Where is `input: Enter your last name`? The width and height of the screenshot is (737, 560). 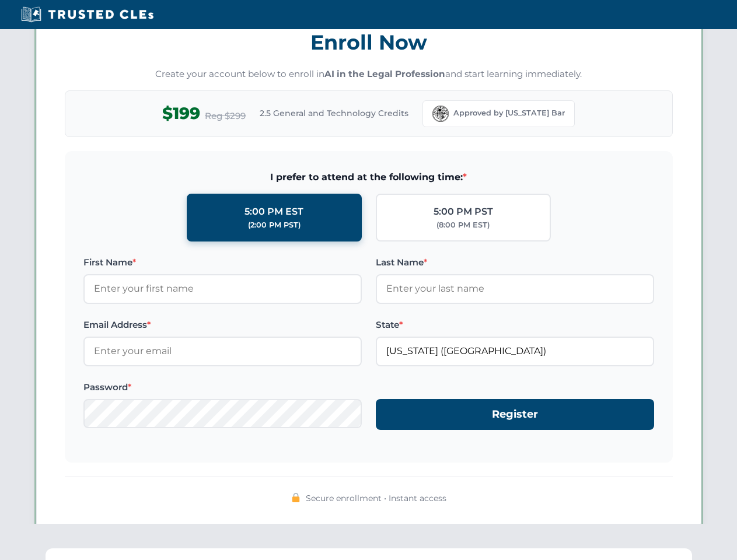 input: Enter your last name is located at coordinates (515, 288).